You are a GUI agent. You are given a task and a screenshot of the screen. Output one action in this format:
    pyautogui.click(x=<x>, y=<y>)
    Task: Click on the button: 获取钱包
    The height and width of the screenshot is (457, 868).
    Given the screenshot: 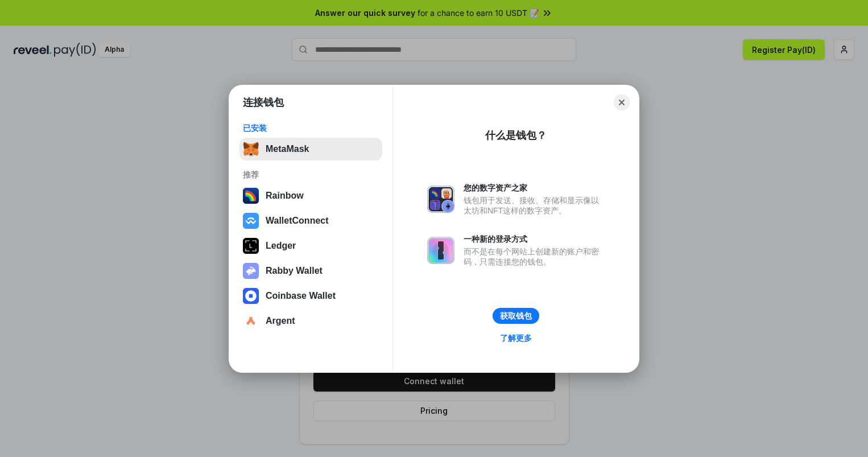 What is the action you would take?
    pyautogui.click(x=516, y=316)
    